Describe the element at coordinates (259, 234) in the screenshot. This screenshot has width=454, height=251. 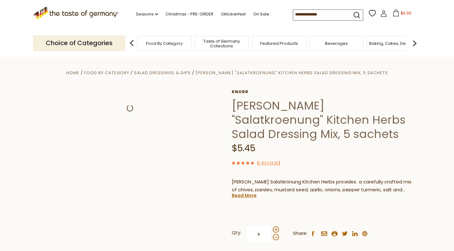
I see `input: Qty:` at that location.